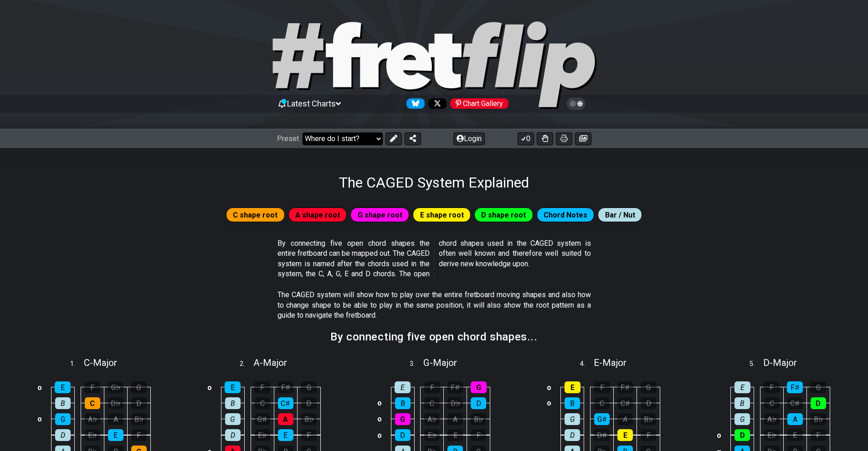 The width and height of the screenshot is (868, 451). What do you see at coordinates (583, 139) in the screenshot?
I see `button: Create image` at bounding box center [583, 139].